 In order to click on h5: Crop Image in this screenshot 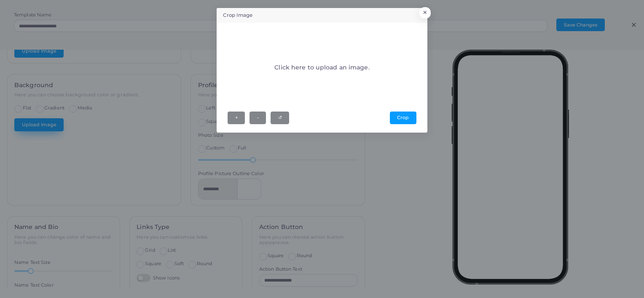, I will do `click(238, 15)`.